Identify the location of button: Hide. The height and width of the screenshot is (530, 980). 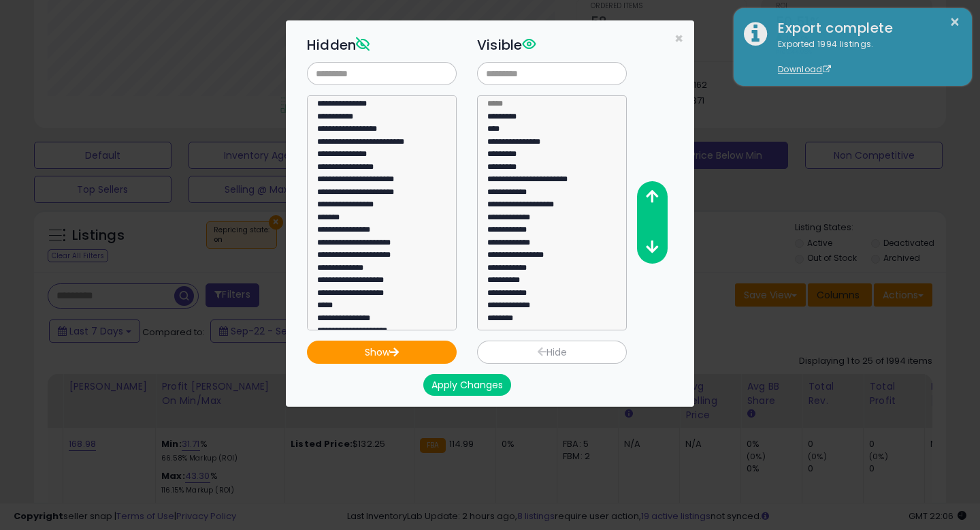
(552, 352).